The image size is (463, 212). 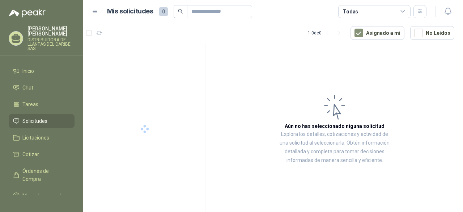 What do you see at coordinates (130, 11) in the screenshot?
I see `h1: Mis solicitudes` at bounding box center [130, 11].